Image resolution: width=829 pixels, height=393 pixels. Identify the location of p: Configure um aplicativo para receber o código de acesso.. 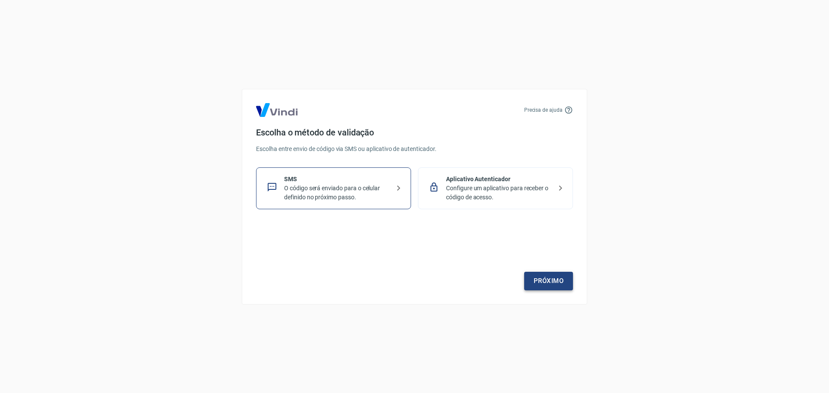
(498, 193).